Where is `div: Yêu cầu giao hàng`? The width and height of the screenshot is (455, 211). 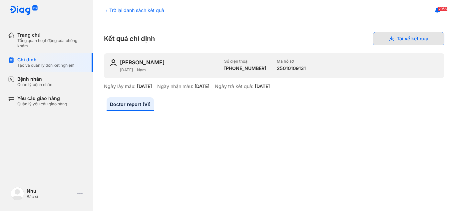 div: Yêu cầu giao hàng is located at coordinates (42, 98).